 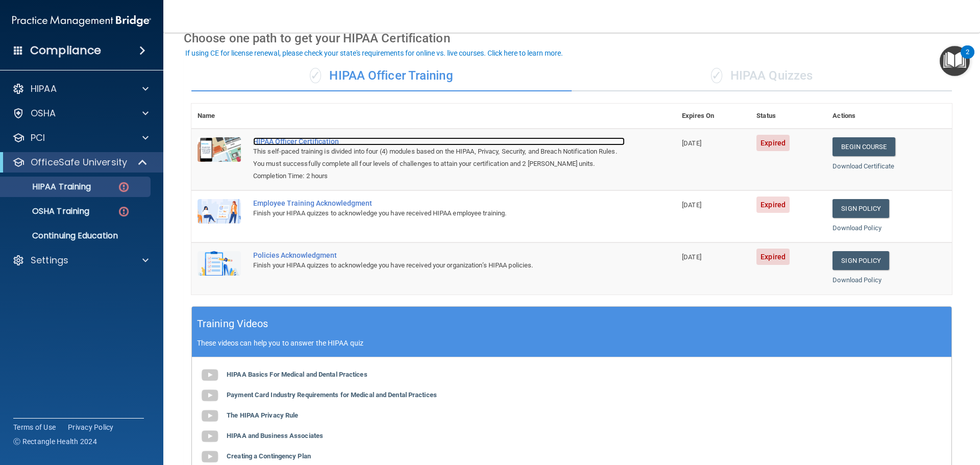 What do you see at coordinates (79, 162) in the screenshot?
I see `p: OfficeSafe University` at bounding box center [79, 162].